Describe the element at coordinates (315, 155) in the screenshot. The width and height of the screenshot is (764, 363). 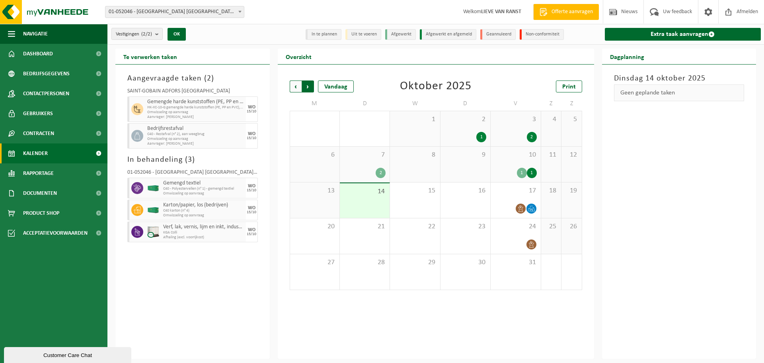
I see `span: 6` at that location.